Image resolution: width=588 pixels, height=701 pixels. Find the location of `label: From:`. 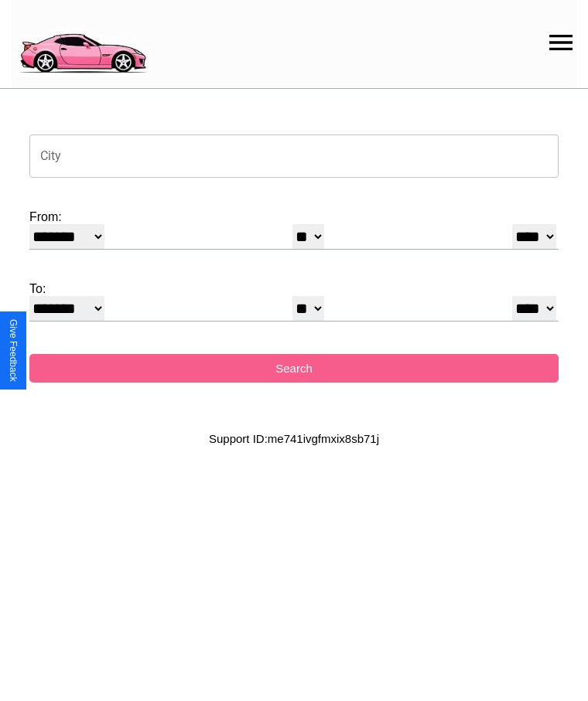

label: From: is located at coordinates (294, 217).